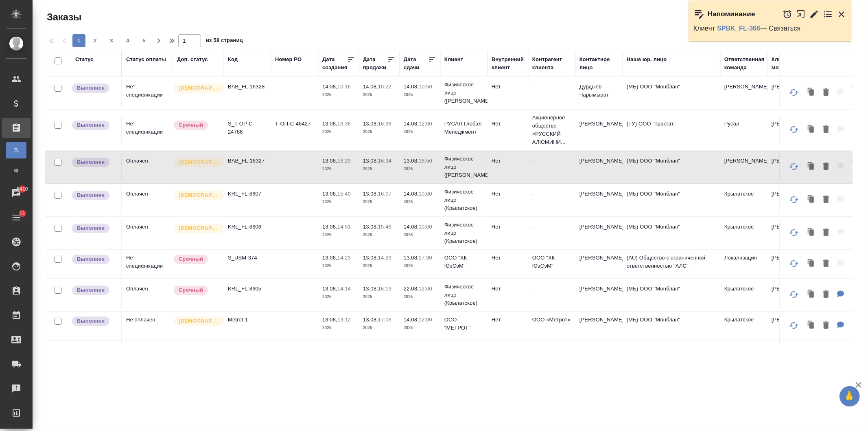 This screenshot has height=431, width=868. What do you see at coordinates (344, 123) in the screenshot?
I see `p: 16:36` at bounding box center [344, 123].